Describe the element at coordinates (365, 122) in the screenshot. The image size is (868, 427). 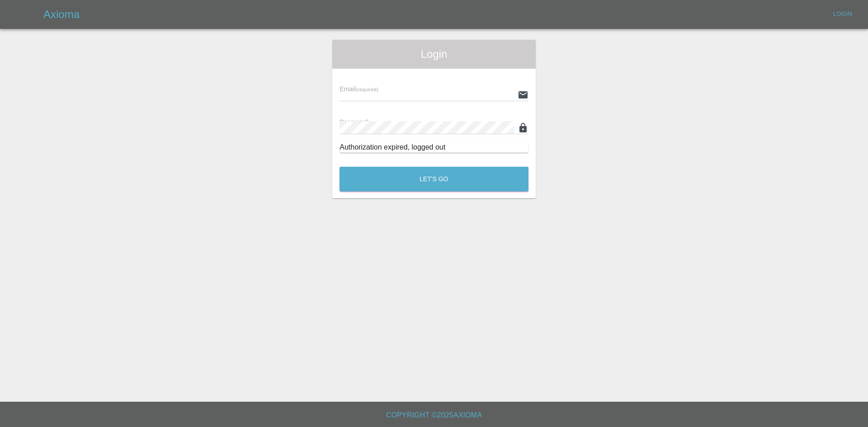
I see `span: Password` at that location.